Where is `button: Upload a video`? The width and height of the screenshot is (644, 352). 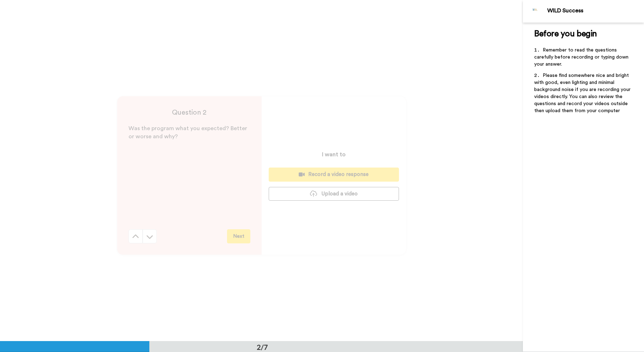 button: Upload a video is located at coordinates (333, 194).